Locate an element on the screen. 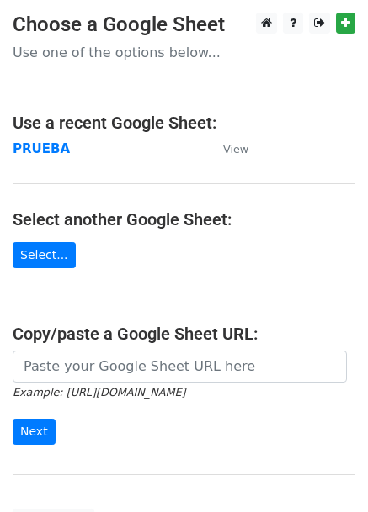  h3: Choose a Google Sheet is located at coordinates (183, 24).